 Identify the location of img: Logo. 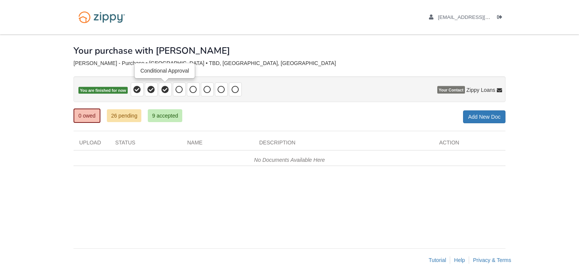
(101, 17).